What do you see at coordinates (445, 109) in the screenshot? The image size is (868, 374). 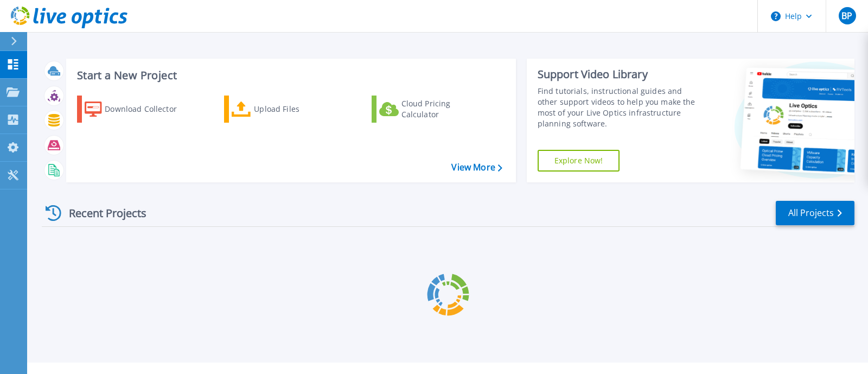 I see `div: Cloud Pricing Calculator` at bounding box center [445, 109].